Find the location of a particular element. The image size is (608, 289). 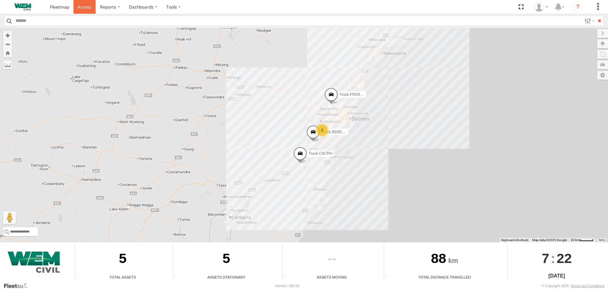

span: Truck-FRO52R is located at coordinates (352, 94).